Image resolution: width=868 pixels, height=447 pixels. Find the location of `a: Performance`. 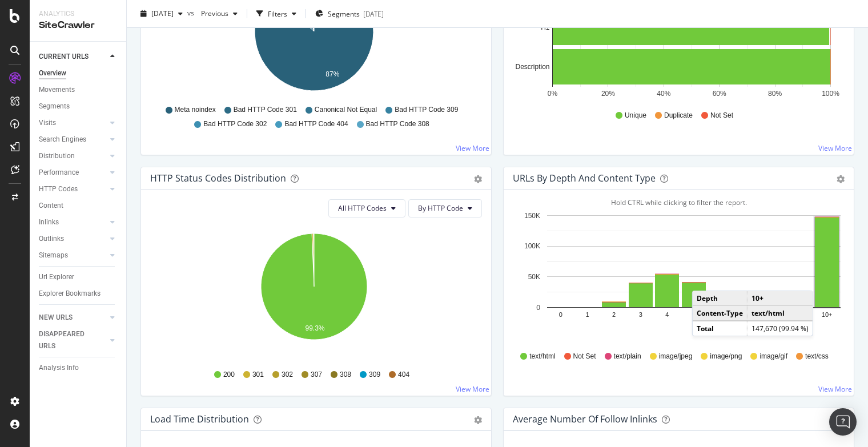

a: Performance is located at coordinates (72, 172).